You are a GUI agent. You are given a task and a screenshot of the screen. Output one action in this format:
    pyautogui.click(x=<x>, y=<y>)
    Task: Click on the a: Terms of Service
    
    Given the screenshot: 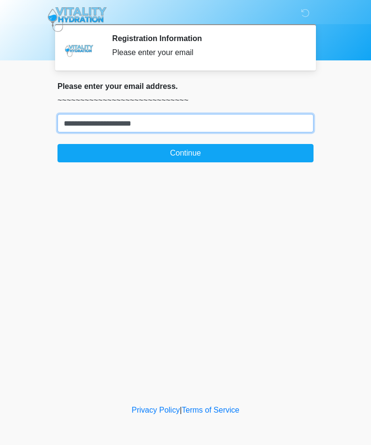 What is the action you would take?
    pyautogui.click(x=210, y=409)
    